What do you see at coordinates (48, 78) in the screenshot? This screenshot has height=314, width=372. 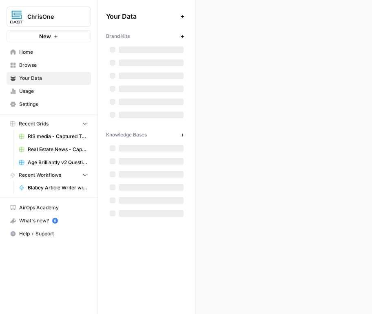 I see `a: Your Data` at bounding box center [48, 78].